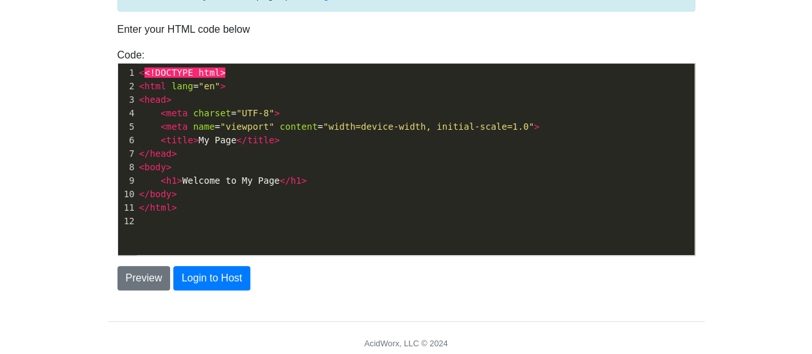 The height and width of the screenshot is (354, 812). What do you see at coordinates (127, 140) in the screenshot?
I see `div: 6` at bounding box center [127, 140].